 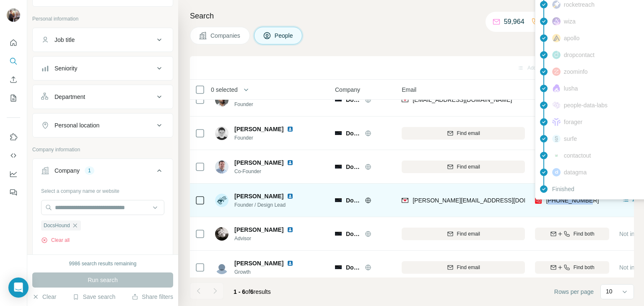 What do you see at coordinates (556, 122) in the screenshot?
I see `img: provider forager logo` at bounding box center [556, 122].